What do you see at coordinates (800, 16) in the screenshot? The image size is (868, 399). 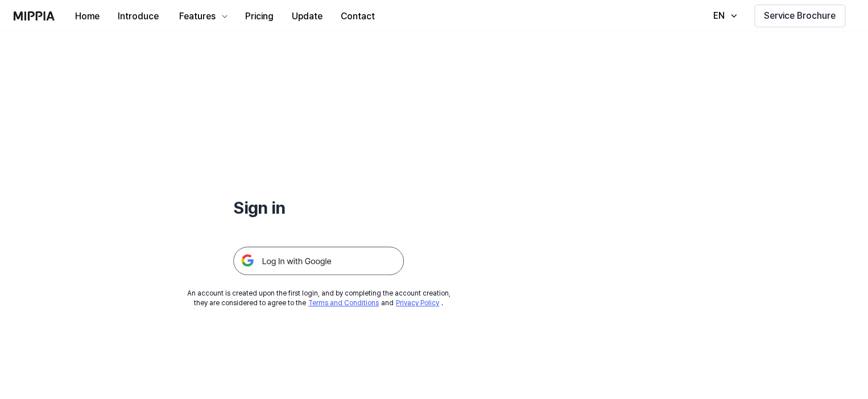 I see `button: Service Brochure` at bounding box center [800, 16].